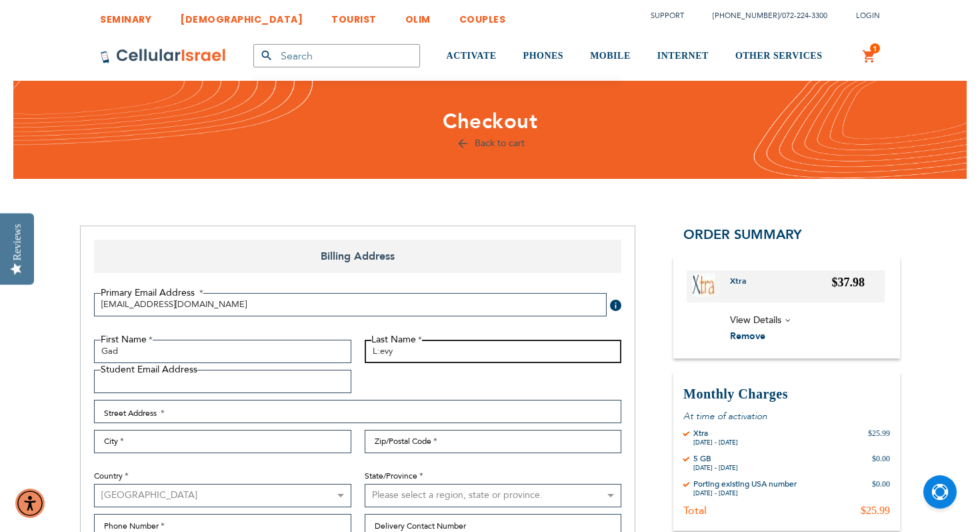 The width and height of the screenshot is (980, 532). Describe the element at coordinates (748, 335) in the screenshot. I see `span: Remove` at that location.